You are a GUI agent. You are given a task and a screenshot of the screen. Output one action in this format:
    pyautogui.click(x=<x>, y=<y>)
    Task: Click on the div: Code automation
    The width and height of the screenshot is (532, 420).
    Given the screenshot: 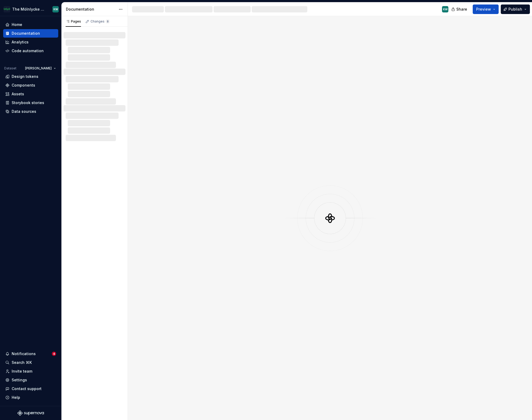 What is the action you would take?
    pyautogui.click(x=27, y=51)
    